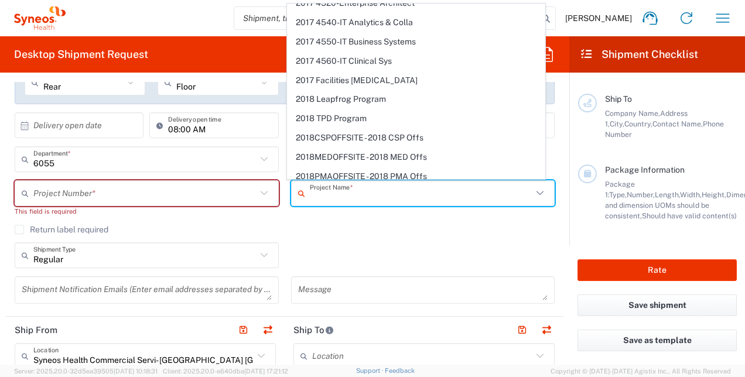 The height and width of the screenshot is (377, 745). Describe the element at coordinates (400, 371) in the screenshot. I see `a: Feedback` at that location.